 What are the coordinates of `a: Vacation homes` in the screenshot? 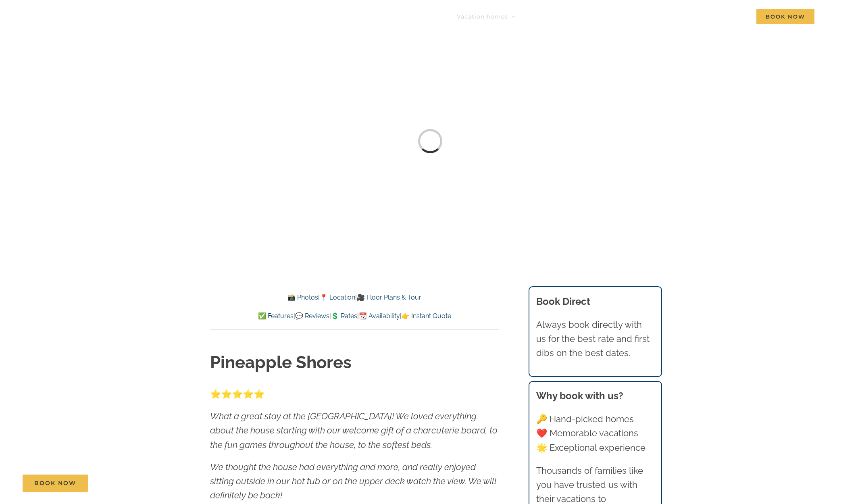 It's located at (486, 17).